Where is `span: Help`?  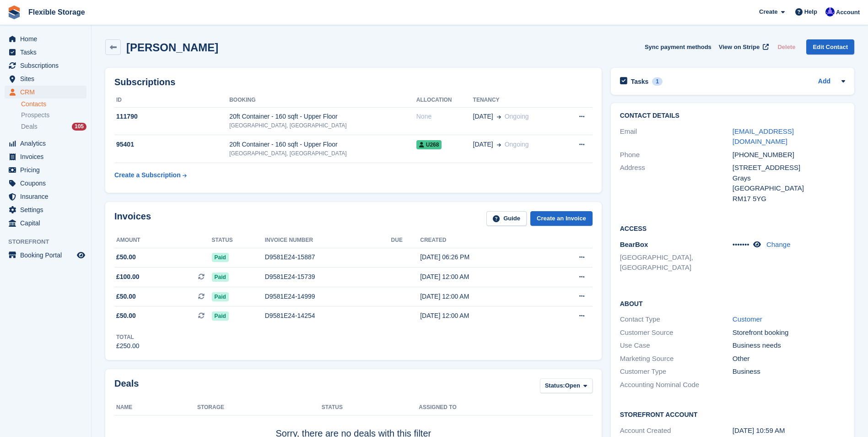
span: Help is located at coordinates (810, 12).